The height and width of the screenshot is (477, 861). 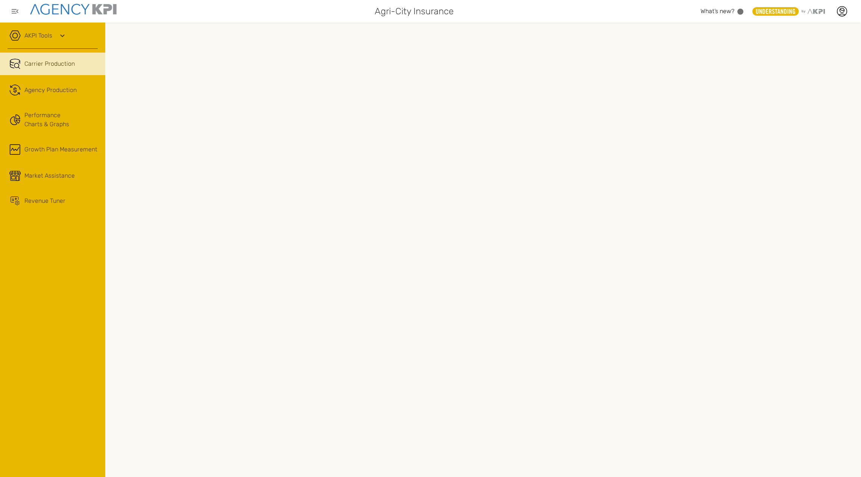 I want to click on span: Carrier Production, so click(x=50, y=64).